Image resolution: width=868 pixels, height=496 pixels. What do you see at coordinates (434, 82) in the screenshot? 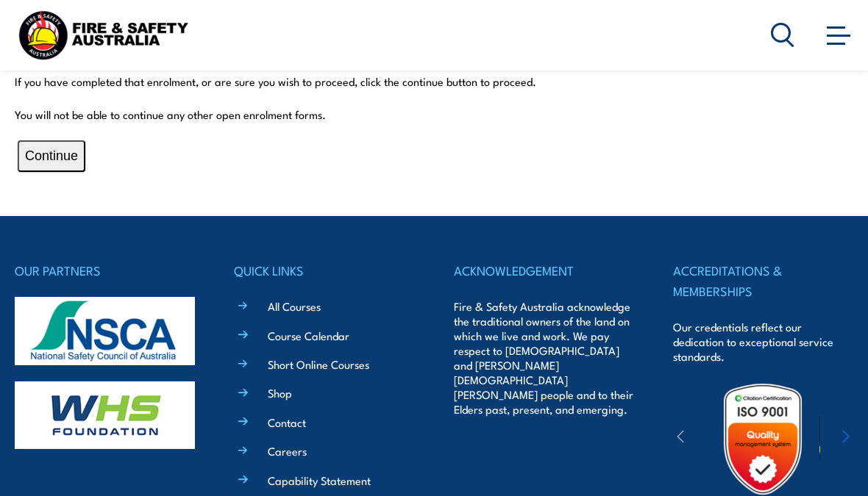
I see `p: If you have completed that enrolment, or are sure you wish to proceed, click the continue button ...` at bounding box center [434, 82].